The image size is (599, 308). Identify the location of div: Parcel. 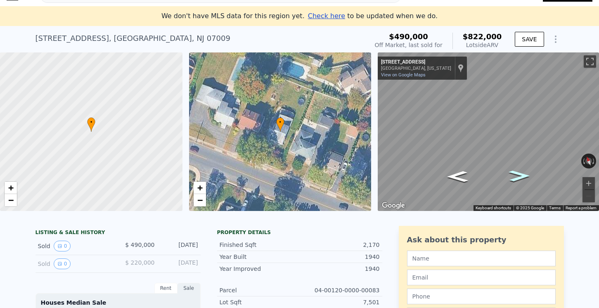
(260, 290).